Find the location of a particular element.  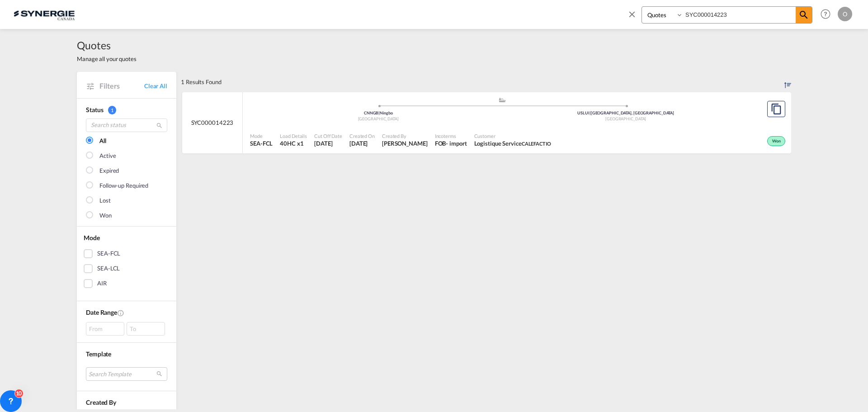

div: FOB is located at coordinates (440, 143).